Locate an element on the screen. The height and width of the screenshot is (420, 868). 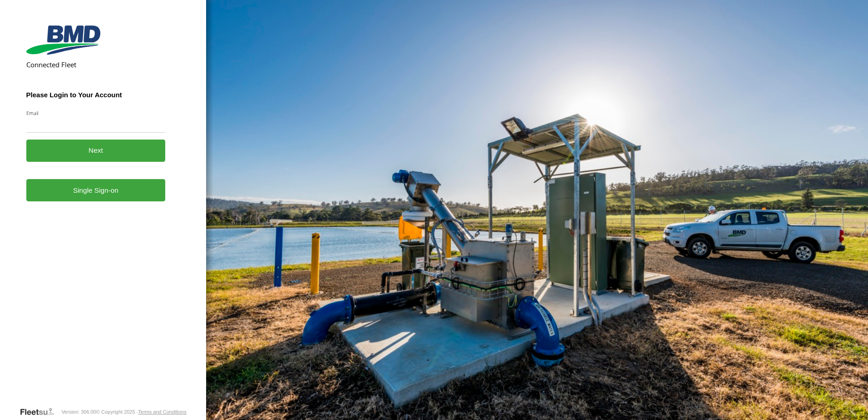
a: Terms and Conditions is located at coordinates (162, 412).